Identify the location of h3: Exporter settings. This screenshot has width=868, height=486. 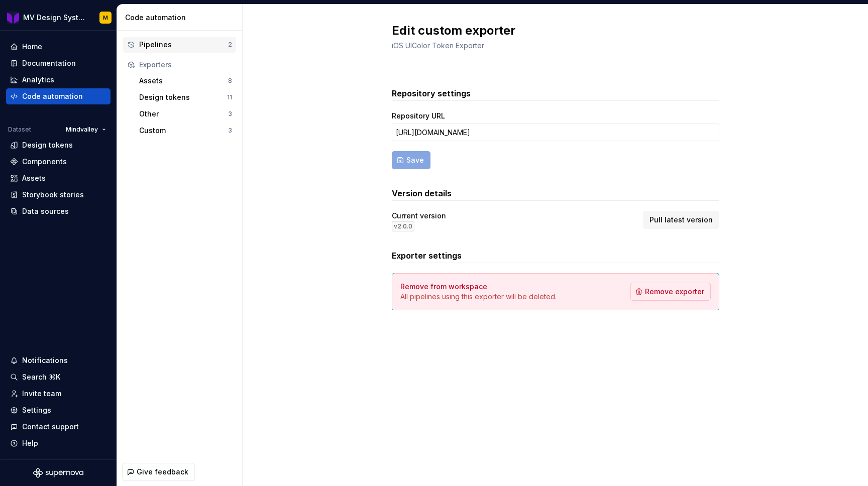
(555, 255).